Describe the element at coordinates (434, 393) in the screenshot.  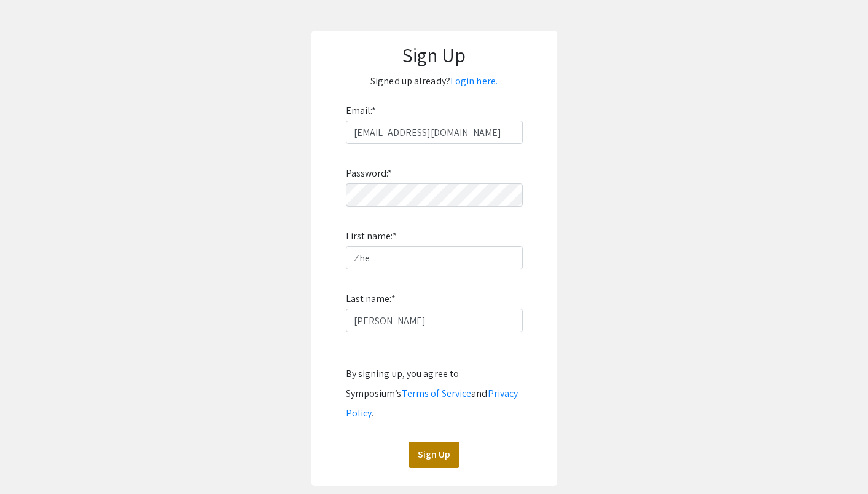
I see `div: By signing up, you agree to Symposium’s and .` at that location.